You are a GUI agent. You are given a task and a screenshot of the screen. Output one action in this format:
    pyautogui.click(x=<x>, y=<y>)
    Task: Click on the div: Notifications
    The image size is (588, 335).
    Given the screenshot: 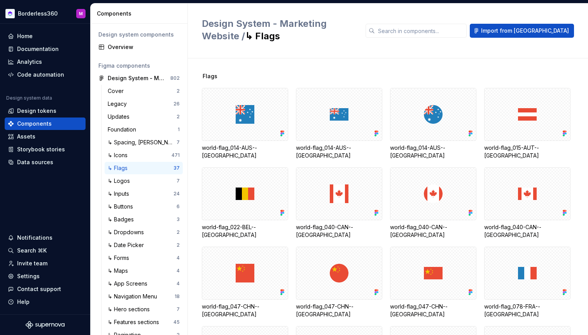 What is the action you would take?
    pyautogui.click(x=35, y=238)
    